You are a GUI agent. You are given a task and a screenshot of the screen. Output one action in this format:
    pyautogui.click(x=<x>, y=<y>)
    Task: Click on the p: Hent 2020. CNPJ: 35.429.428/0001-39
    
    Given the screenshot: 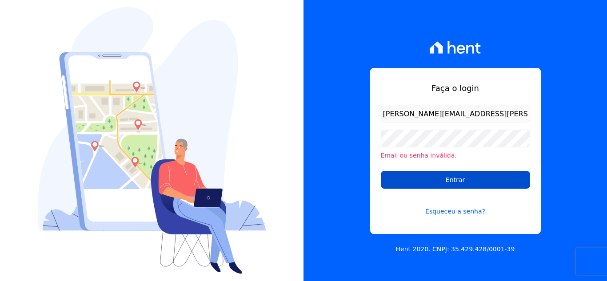 What is the action you would take?
    pyautogui.click(x=455, y=249)
    